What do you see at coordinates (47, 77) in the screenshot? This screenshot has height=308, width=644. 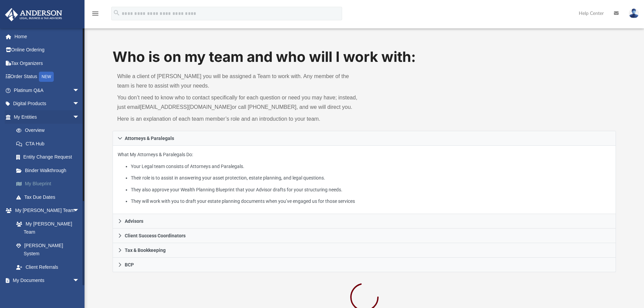 I see `div: NEW` at bounding box center [47, 77].